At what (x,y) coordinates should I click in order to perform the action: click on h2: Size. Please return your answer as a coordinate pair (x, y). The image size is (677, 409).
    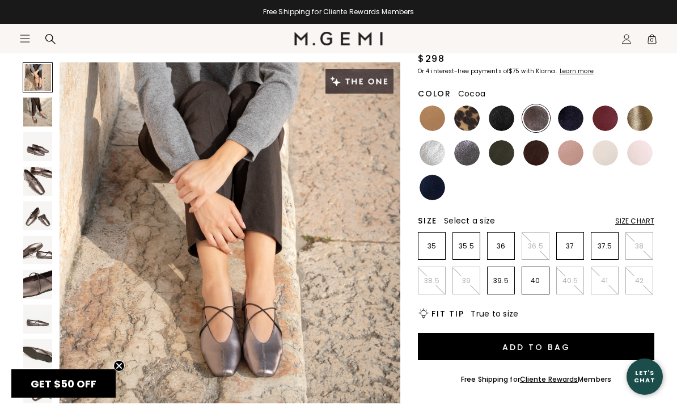
    Looking at the image, I should click on (428, 221).